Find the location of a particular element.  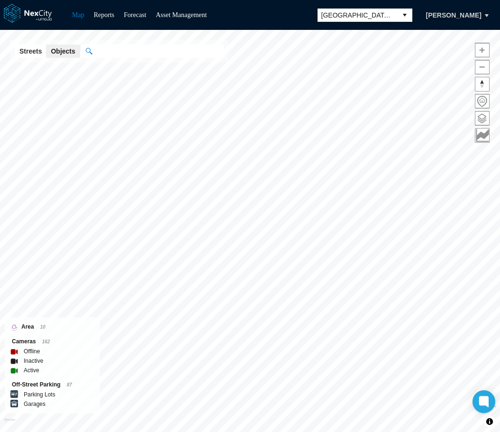

div: Off-Street Parking is located at coordinates (52, 384).